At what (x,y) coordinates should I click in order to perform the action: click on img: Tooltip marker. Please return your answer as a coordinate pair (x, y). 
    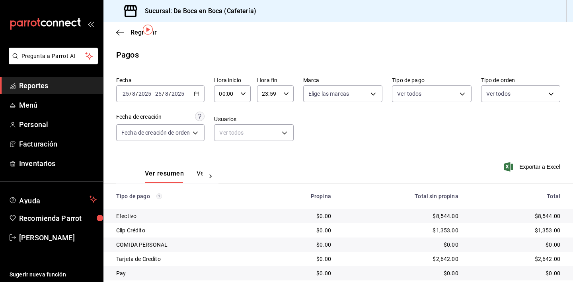
    Looking at the image, I should click on (148, 29).